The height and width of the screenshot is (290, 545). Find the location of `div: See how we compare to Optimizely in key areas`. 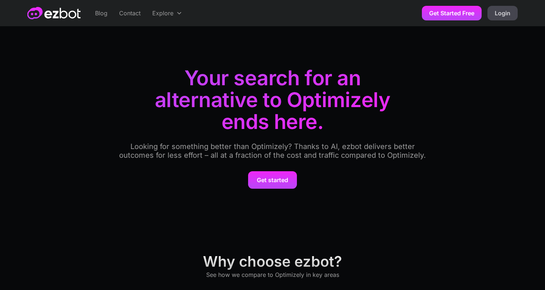

div: See how we compare to Optimizely in key areas is located at coordinates (273, 275).